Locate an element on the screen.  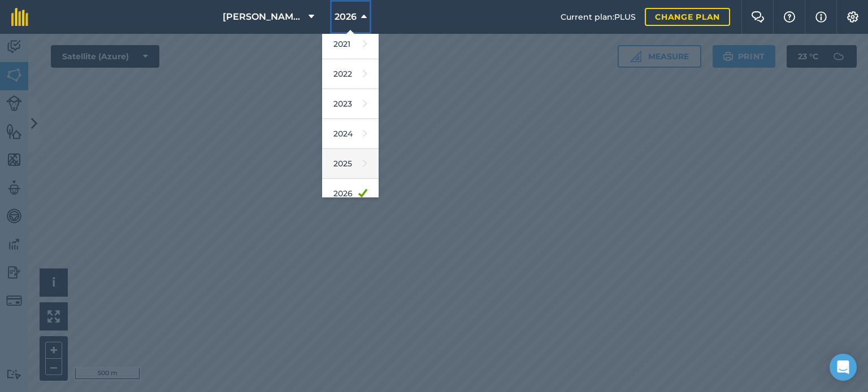
a: 2021 is located at coordinates (351, 44).